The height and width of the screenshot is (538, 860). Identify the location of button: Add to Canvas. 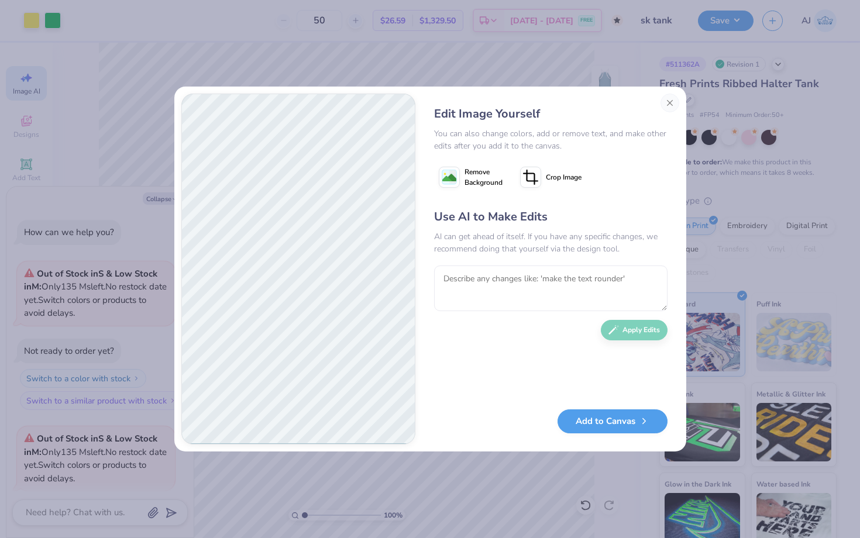
(612, 421).